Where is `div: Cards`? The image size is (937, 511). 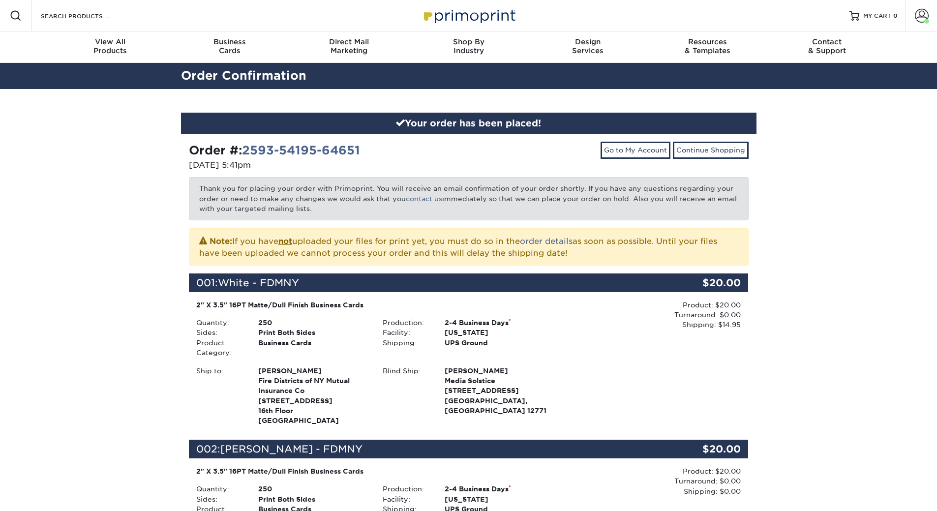
div: Cards is located at coordinates (229, 46).